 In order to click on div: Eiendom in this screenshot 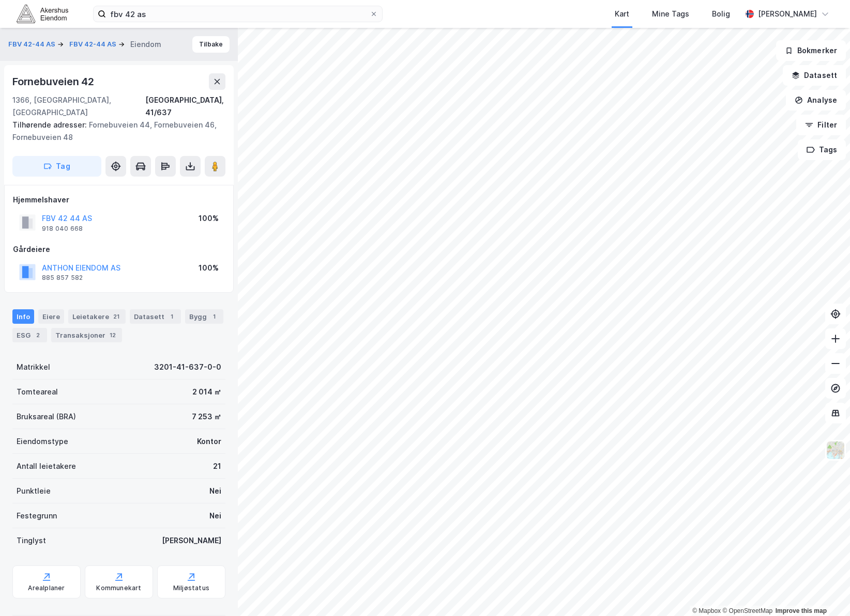, I will do `click(146, 45)`.